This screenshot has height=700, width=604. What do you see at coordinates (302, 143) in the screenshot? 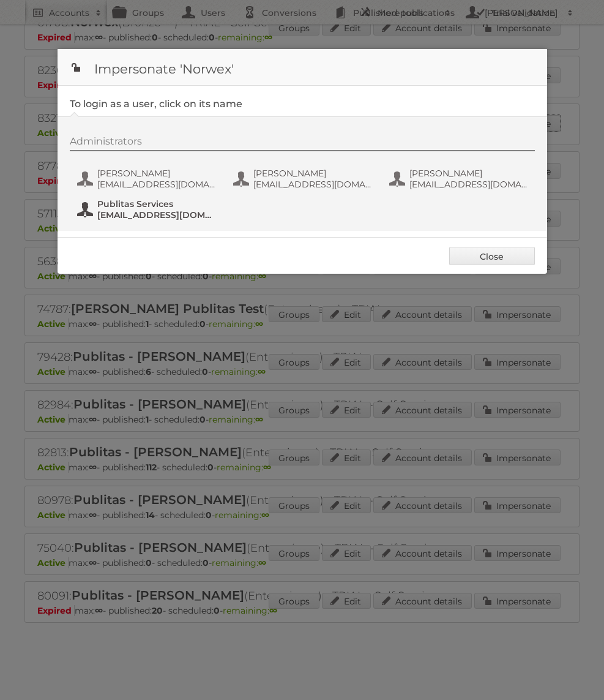
I see `div: Administrators` at bounding box center [302, 143].